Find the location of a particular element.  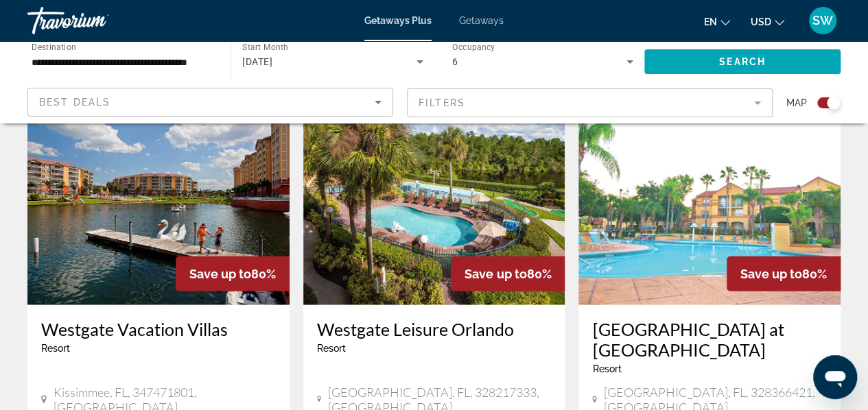

span: Map is located at coordinates (797, 103).